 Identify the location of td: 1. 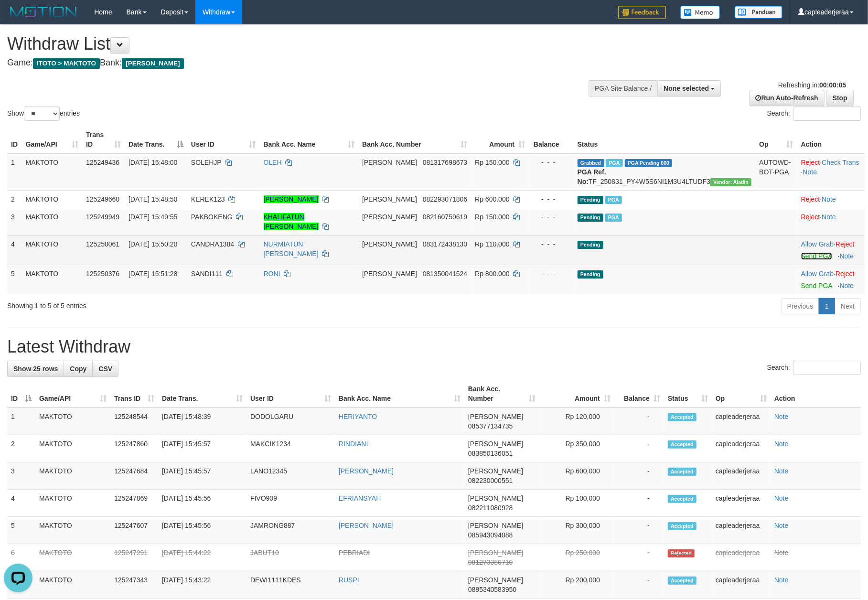
(15, 172).